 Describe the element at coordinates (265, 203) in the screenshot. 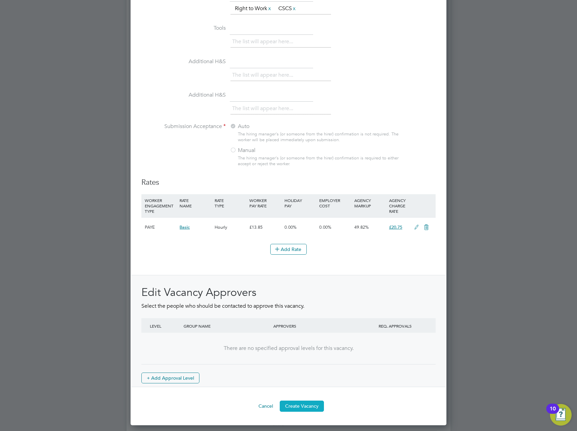

I see `div: WORKER PAY RATE` at that location.